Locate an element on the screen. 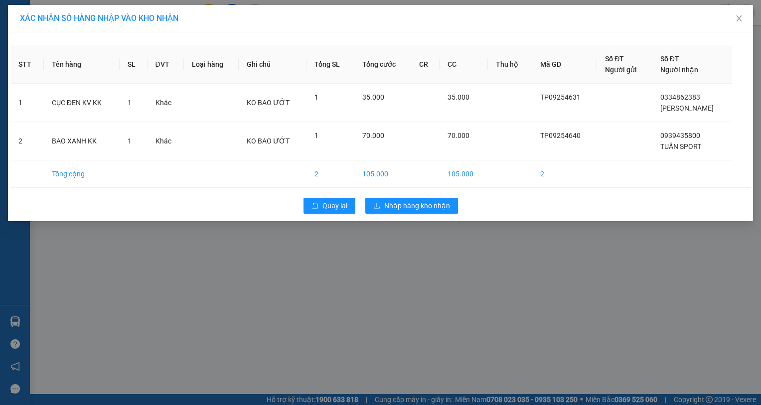  th: Loại hàng is located at coordinates (211, 64).